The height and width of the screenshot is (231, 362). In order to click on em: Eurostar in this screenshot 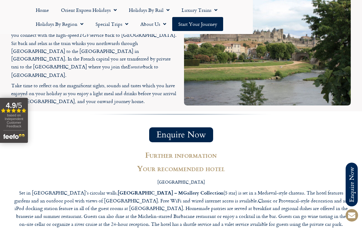, I will do `click(135, 67)`.